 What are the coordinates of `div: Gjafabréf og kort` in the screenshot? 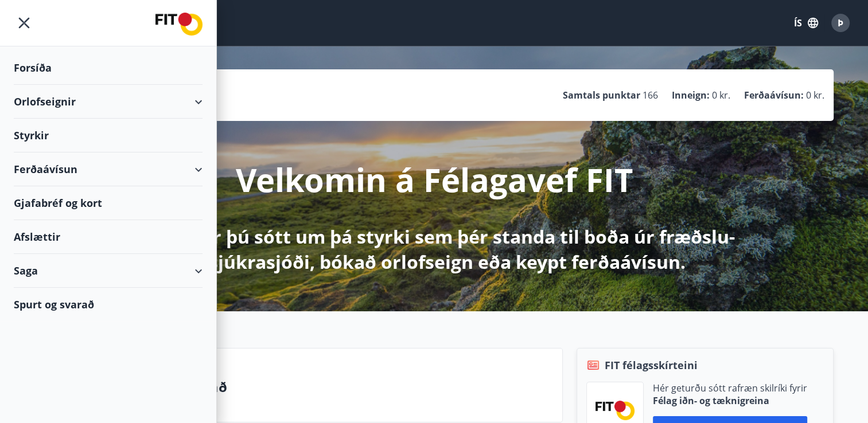 It's located at (108, 203).